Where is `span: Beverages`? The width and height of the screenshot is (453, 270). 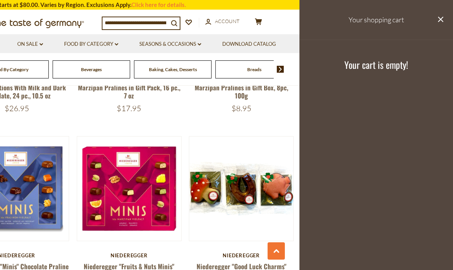 span: Beverages is located at coordinates (91, 69).